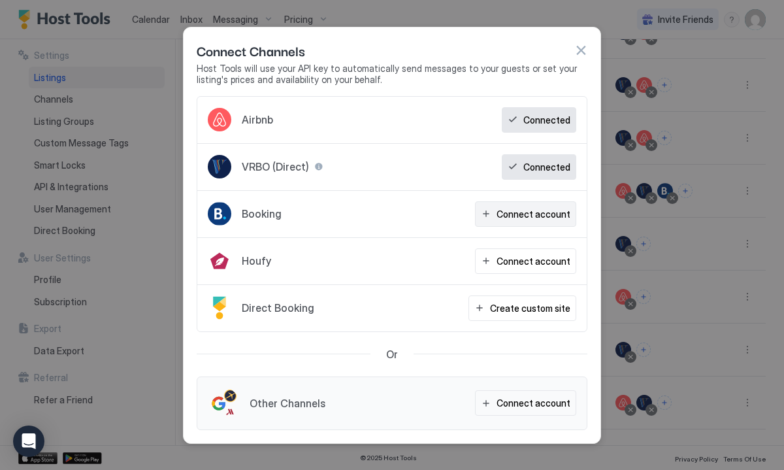  I want to click on span: Houfy, so click(256, 261).